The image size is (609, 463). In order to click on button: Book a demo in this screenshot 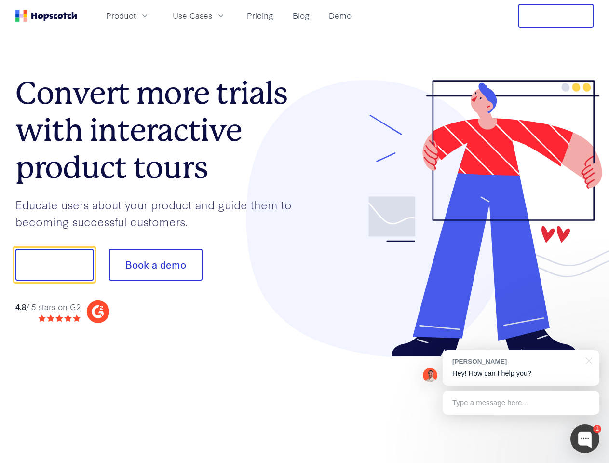, I will do `click(156, 265)`.